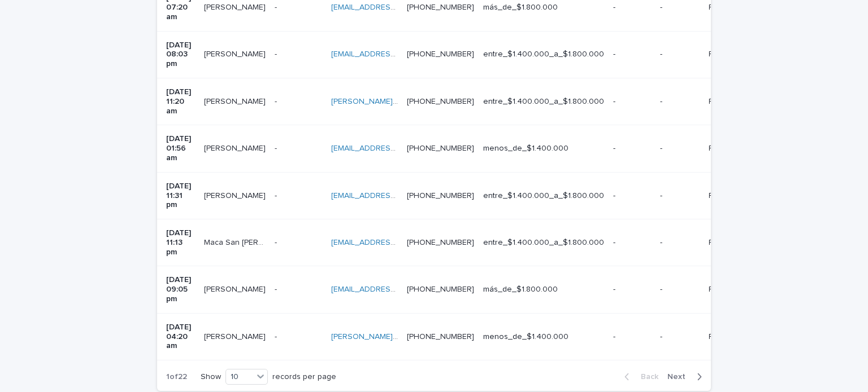 The height and width of the screenshot is (392, 868). Describe the element at coordinates (211, 377) in the screenshot. I see `p: Show` at that location.